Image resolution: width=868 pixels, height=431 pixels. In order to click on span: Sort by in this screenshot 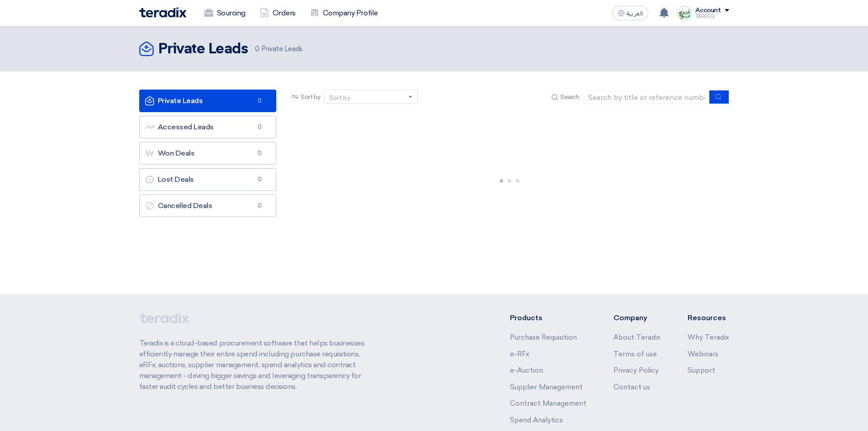, I will do `click(311, 97)`.